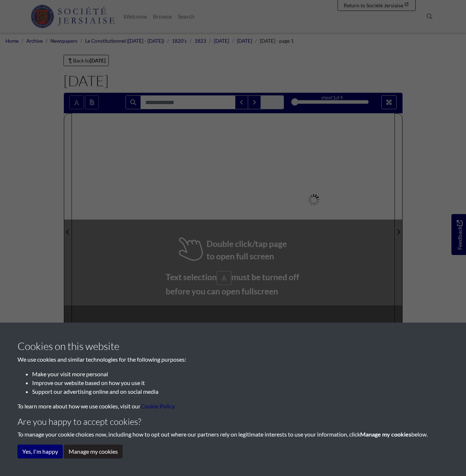  Describe the element at coordinates (233, 360) in the screenshot. I see `p: We use cookies and similar technologies for the following purposes:` at that location.